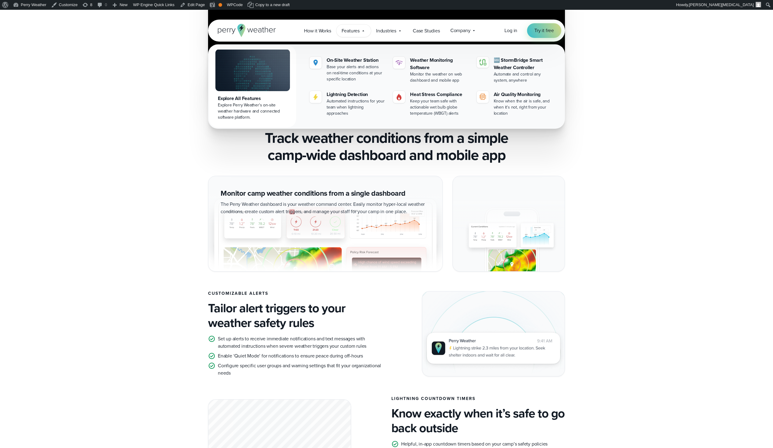 Image resolution: width=773 pixels, height=448 pixels. I want to click on a: Explore All Features Explore Perry Weather's on-site weather hardware and connected software plat..., so click(253, 86).